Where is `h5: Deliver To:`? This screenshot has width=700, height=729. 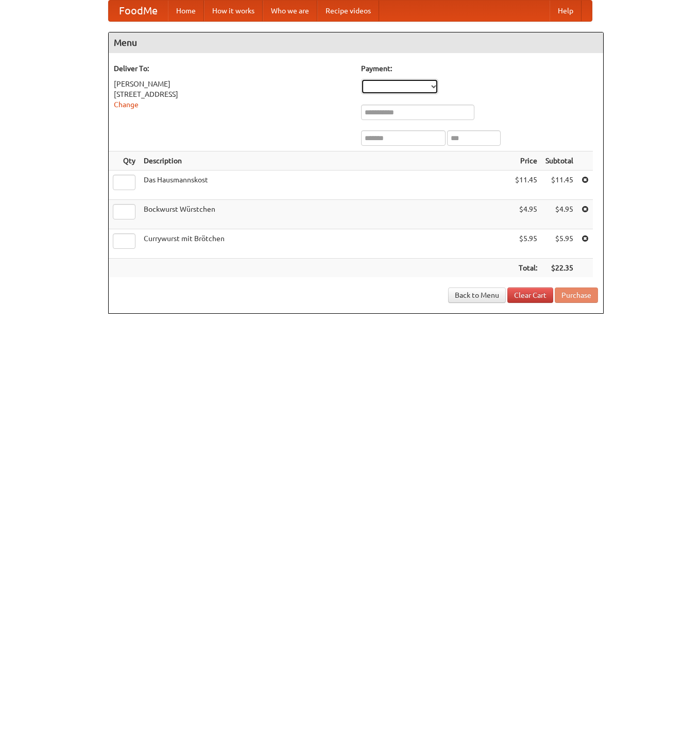 h5: Deliver To: is located at coordinates (232, 68).